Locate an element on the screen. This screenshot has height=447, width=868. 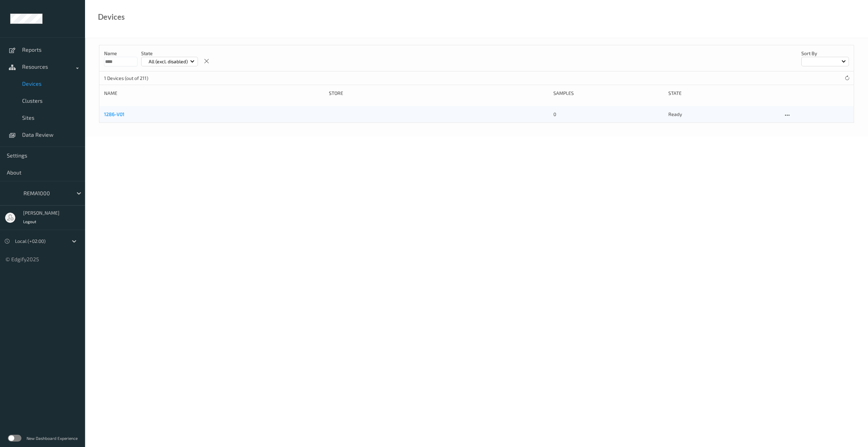
p: All (excl. disabled) is located at coordinates (168, 62).